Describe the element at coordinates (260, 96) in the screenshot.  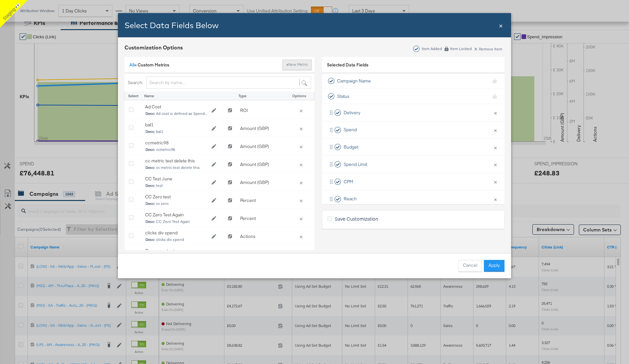
I see `div: Type` at that location.